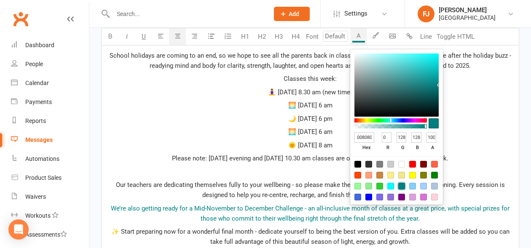 This screenshot has width=531, height=248. What do you see at coordinates (426, 14) in the screenshot?
I see `div: FJ` at bounding box center [426, 14].